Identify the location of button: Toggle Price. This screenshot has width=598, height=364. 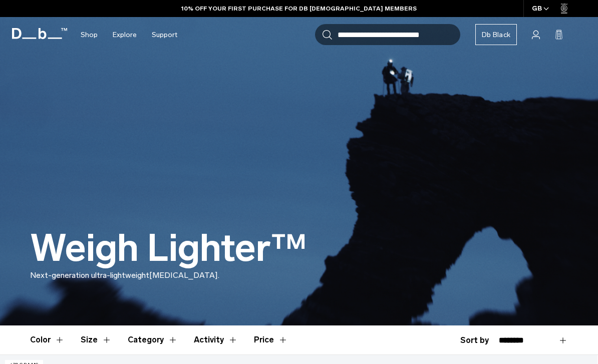
(271, 340).